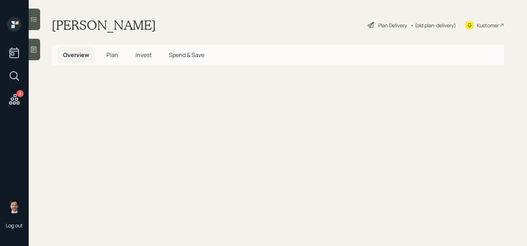 The width and height of the screenshot is (527, 246). What do you see at coordinates (14, 206) in the screenshot?
I see `img: jonah-coleman-headshot.png` at bounding box center [14, 206].